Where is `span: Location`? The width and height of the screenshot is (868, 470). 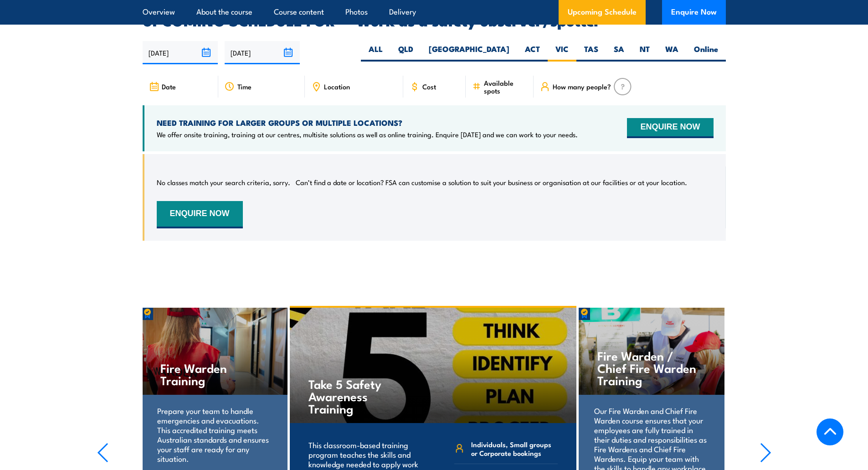 span: Location is located at coordinates (337, 86).